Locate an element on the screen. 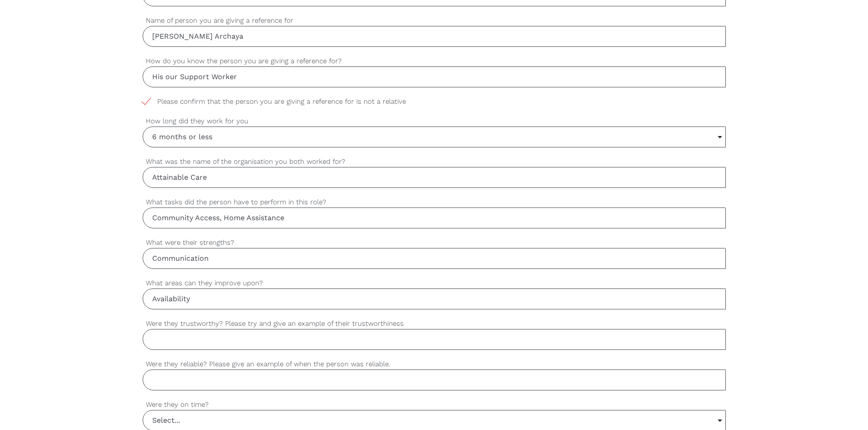 The height and width of the screenshot is (430, 868). label: How long did they work for you is located at coordinates (434, 121).